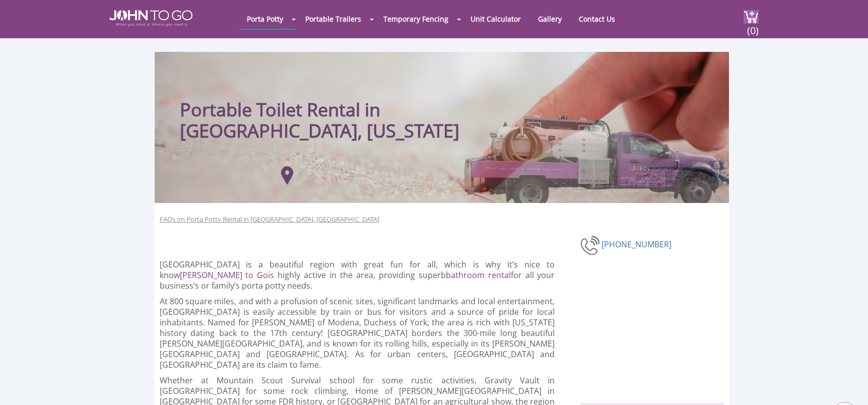 The image size is (868, 405). Describe the element at coordinates (588, 156) in the screenshot. I see `img: Truck` at that location.